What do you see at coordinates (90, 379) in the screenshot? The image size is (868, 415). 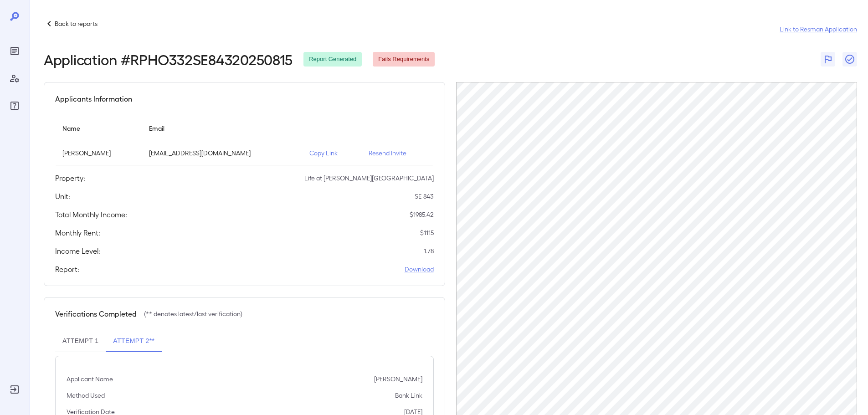 I see `p: Applicant Name` at bounding box center [90, 379].